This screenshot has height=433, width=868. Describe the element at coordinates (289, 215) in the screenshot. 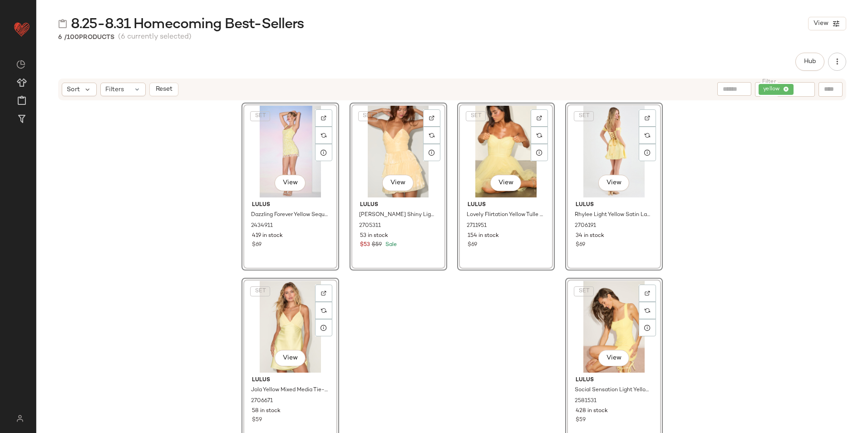

I see `span: Dazzling Forever Yellow Sequin Beaded Bodycon Mini Dress` at that location.